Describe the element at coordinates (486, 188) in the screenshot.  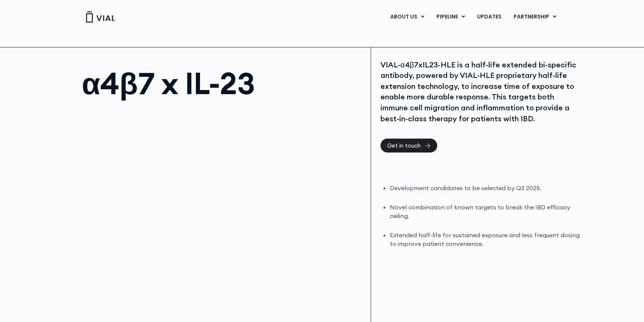
I see `li: Development candidates to be selected by Q3 2025.` at that location.